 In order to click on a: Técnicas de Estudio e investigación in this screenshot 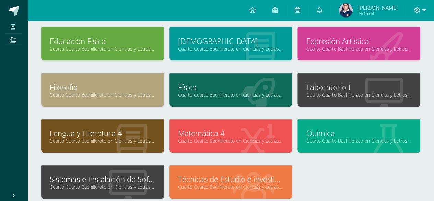, I will do `click(231, 179)`.